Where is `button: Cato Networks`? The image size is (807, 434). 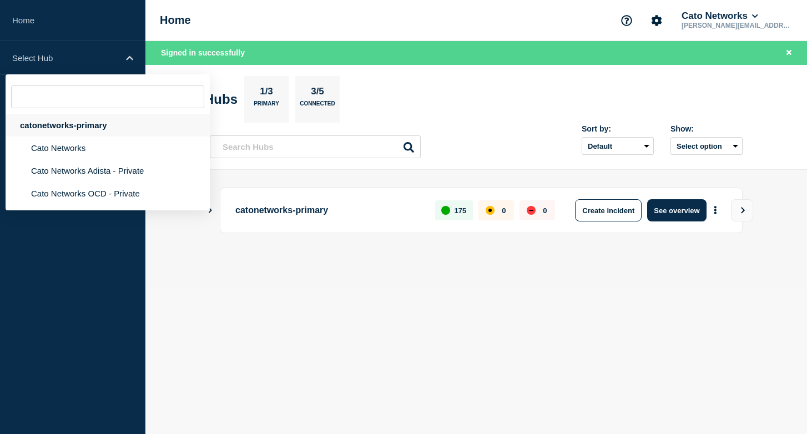
button: Cato Networks is located at coordinates (720, 16).